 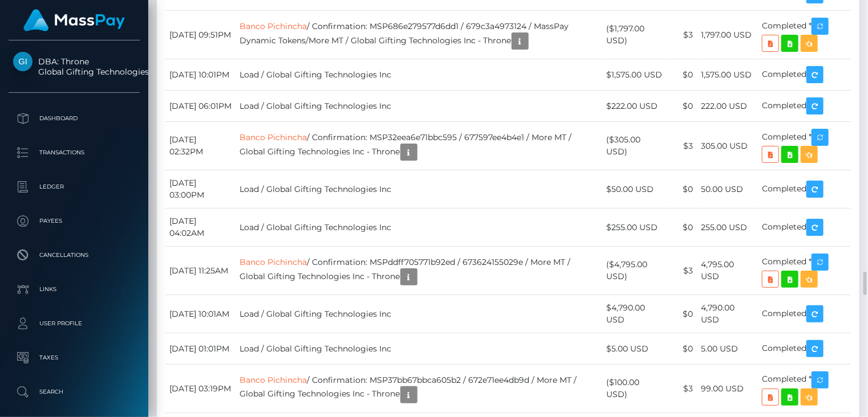 What do you see at coordinates (74, 221) in the screenshot?
I see `a: Payees` at bounding box center [74, 221].